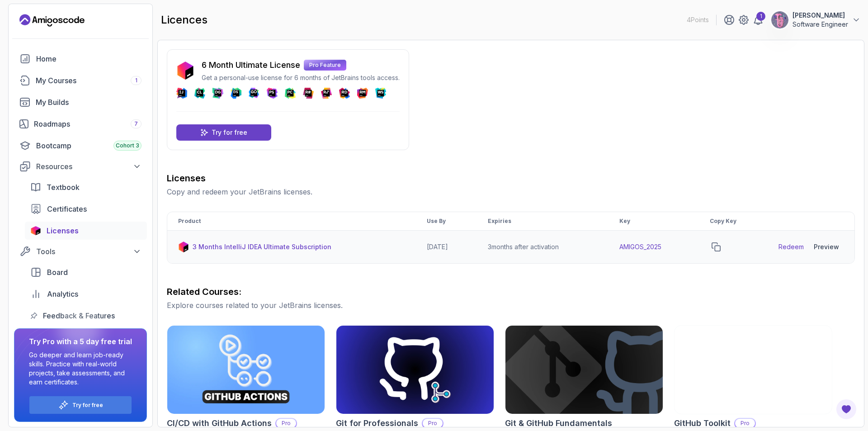 This screenshot has height=431, width=868. Describe the element at coordinates (63, 230) in the screenshot. I see `span: Licenses` at that location.